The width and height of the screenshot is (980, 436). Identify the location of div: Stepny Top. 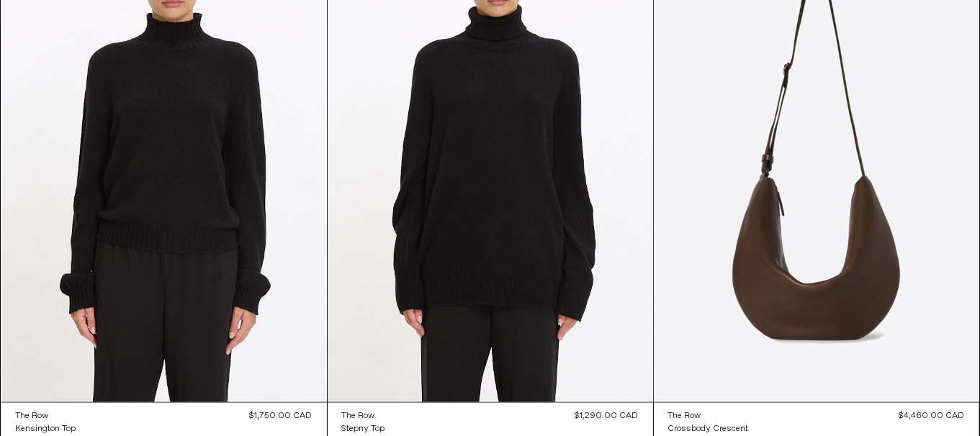
(363, 429).